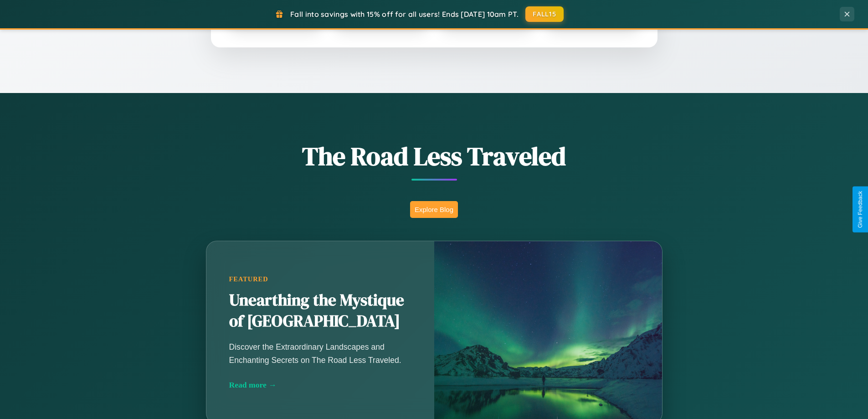  I want to click on p: Discover the Extraordinary Landscapes and Enchanting Secrets on The Road Less Traveled., so click(320, 353).